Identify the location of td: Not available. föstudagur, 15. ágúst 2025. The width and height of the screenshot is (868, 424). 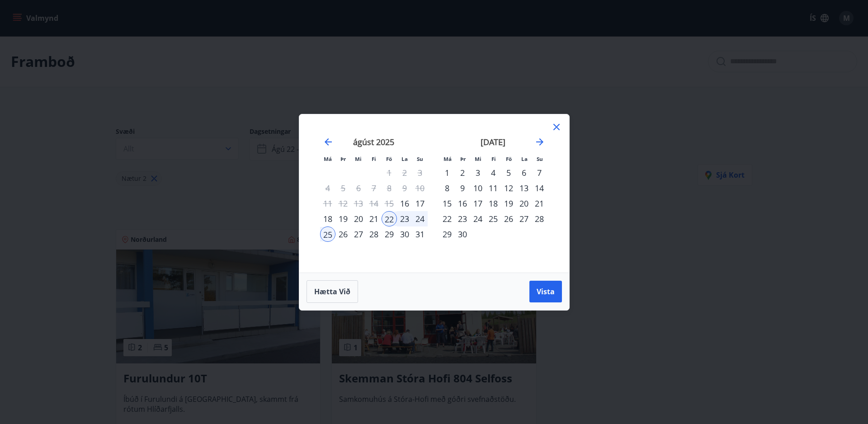
(389, 203).